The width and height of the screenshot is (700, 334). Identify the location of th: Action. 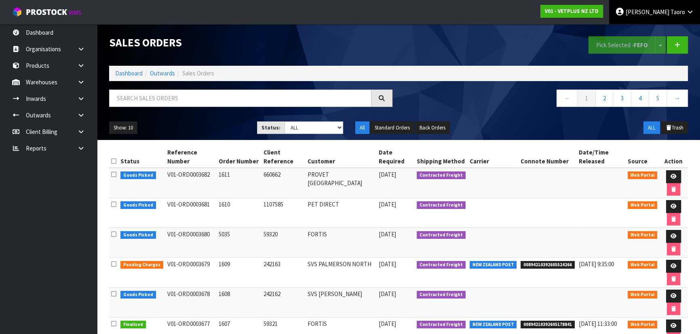
(673, 157).